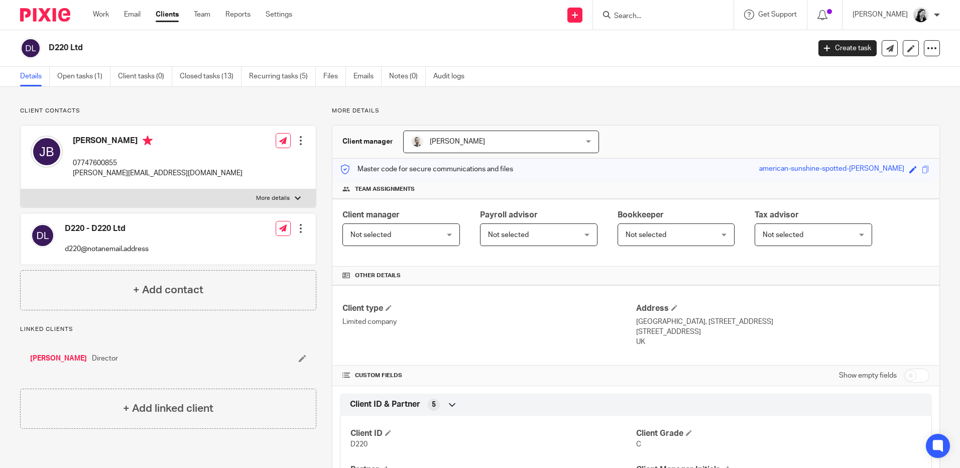 The height and width of the screenshot is (468, 960). What do you see at coordinates (658, 17) in the screenshot?
I see `input: Search` at bounding box center [658, 17].